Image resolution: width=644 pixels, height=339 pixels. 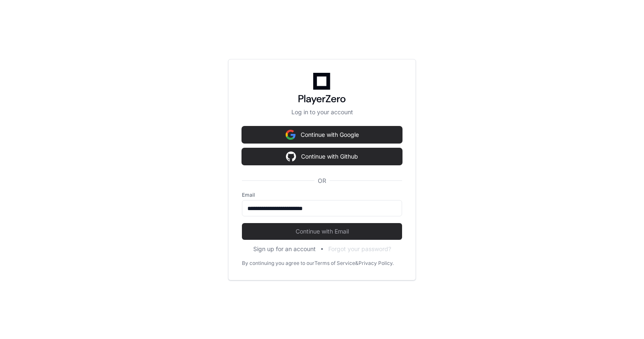 I want to click on div: By continuing you agree to our, so click(x=278, y=263).